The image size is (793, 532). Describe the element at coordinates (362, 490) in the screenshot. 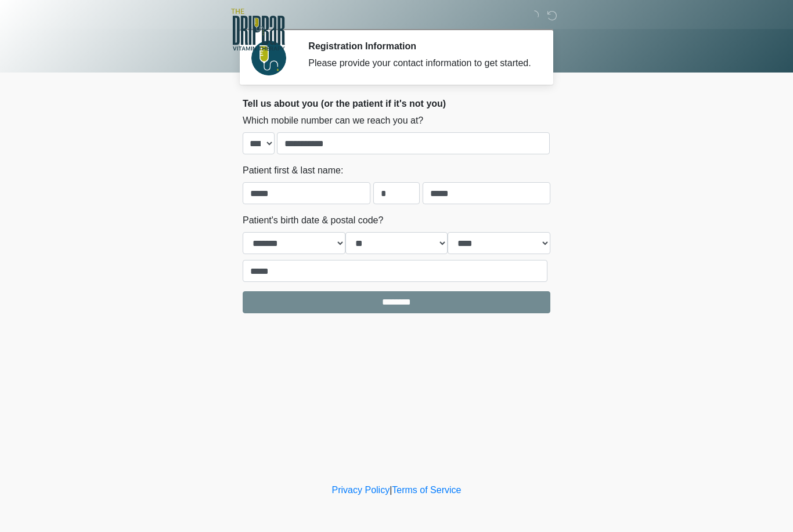

I see `a: Privacy Policy` at that location.